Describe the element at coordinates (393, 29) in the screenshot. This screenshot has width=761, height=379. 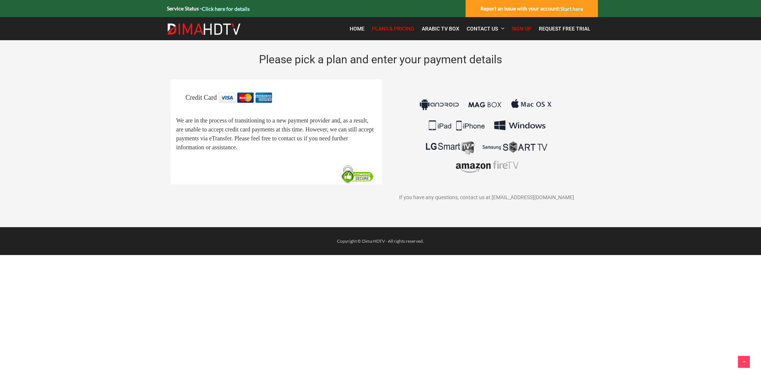
I see `a: Plans & Pricing` at that location.